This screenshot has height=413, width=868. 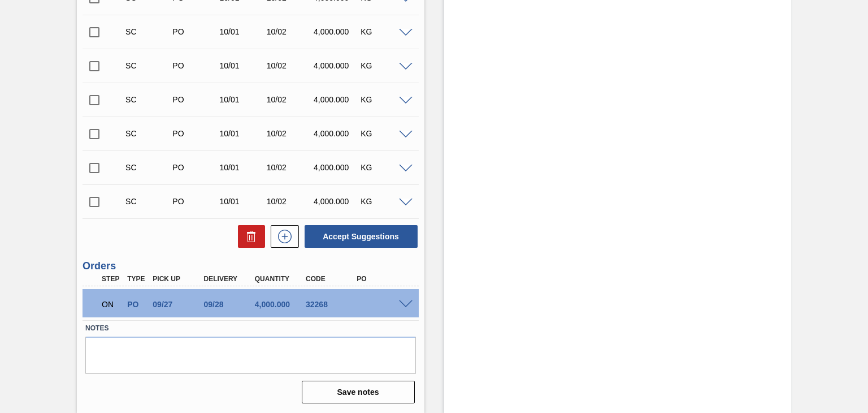 I want to click on div: Type, so click(x=137, y=279).